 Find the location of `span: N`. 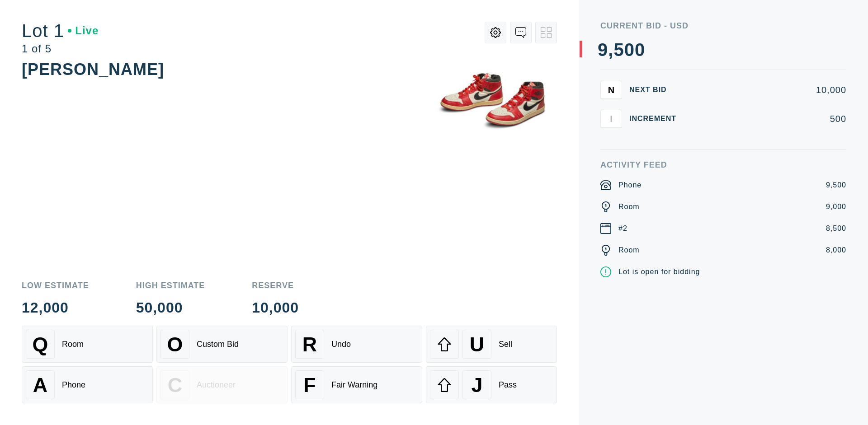

span: N is located at coordinates (611, 90).